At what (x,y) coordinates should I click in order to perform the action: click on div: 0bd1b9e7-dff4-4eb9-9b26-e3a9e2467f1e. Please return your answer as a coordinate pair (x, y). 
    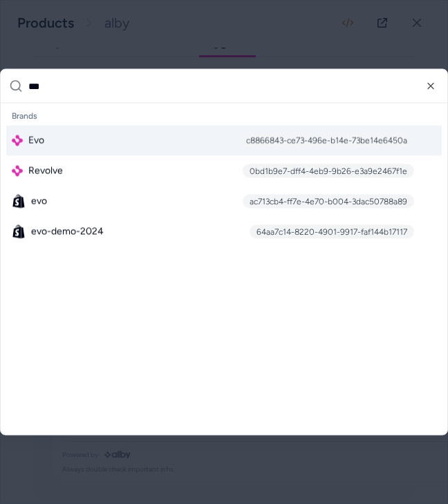
    Looking at the image, I should click on (328, 171).